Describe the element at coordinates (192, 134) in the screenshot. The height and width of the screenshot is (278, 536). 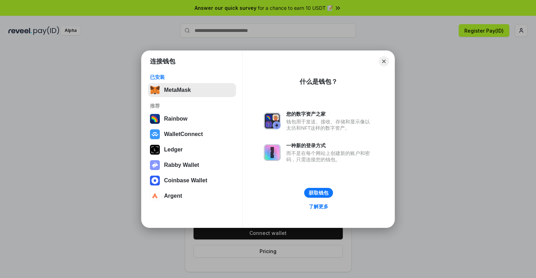
I see `button: WalletConnect` at that location.